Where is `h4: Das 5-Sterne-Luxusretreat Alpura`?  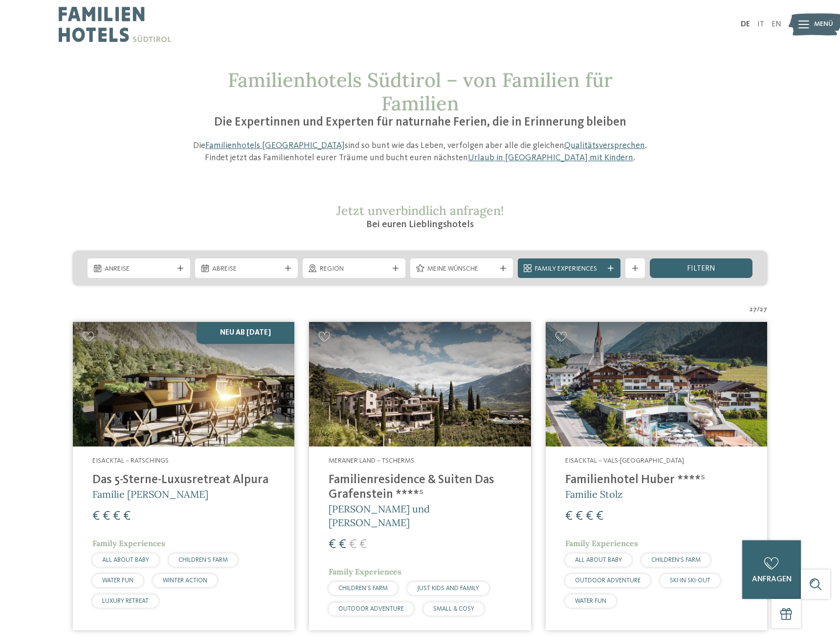
h4: Das 5-Sterne-Luxusretreat Alpura is located at coordinates (183, 481).